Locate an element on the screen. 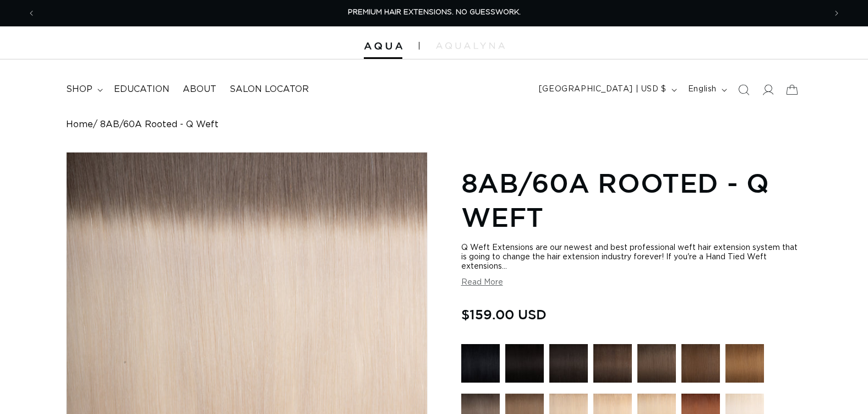 The width and height of the screenshot is (868, 414). nav: breadcrumbs is located at coordinates (434, 125).